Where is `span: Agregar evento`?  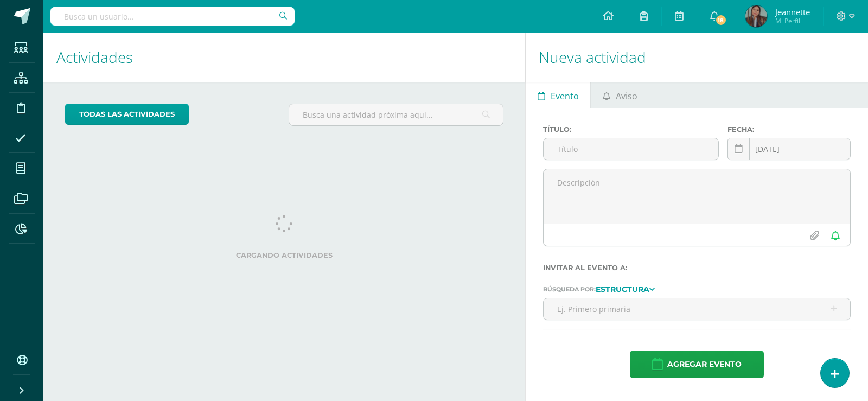 span: Agregar evento is located at coordinates (704, 364).